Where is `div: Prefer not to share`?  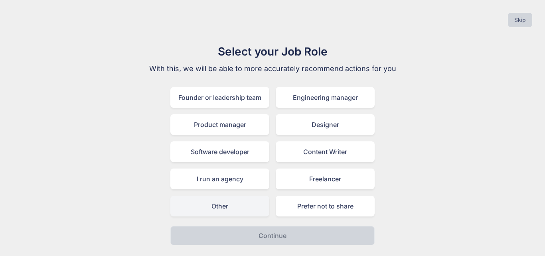 div: Prefer not to share is located at coordinates (325, 206).